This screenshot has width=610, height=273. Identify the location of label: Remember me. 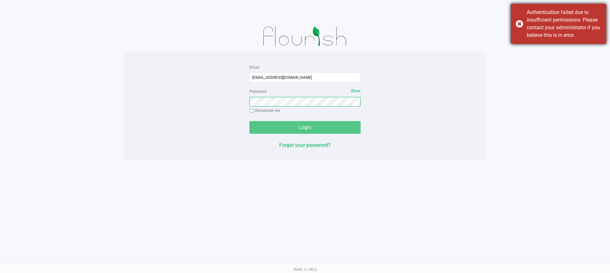
(265, 111).